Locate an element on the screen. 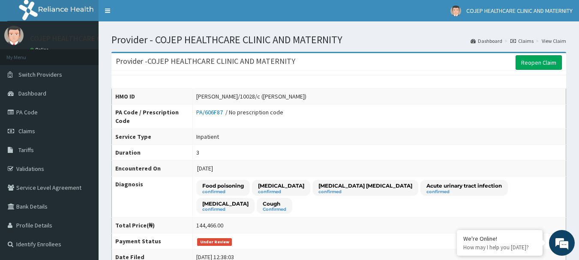 This screenshot has width=579, height=260. div: 3 is located at coordinates (197, 153).